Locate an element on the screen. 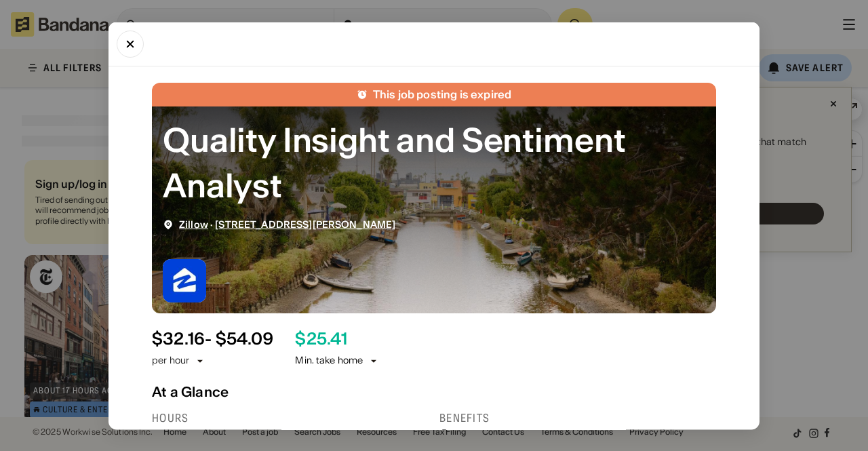 This screenshot has width=868, height=451. div: Quality Insight and Sentiment Analyst is located at coordinates (434, 162).